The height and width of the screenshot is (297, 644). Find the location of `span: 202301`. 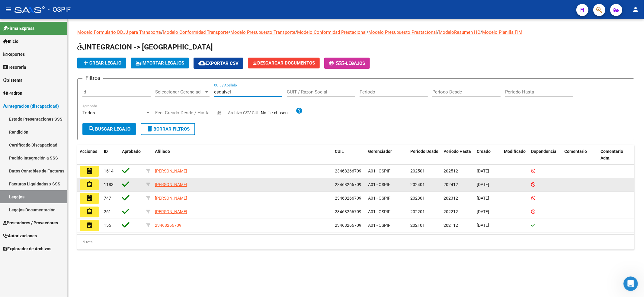

span: 202301 is located at coordinates (418, 198).